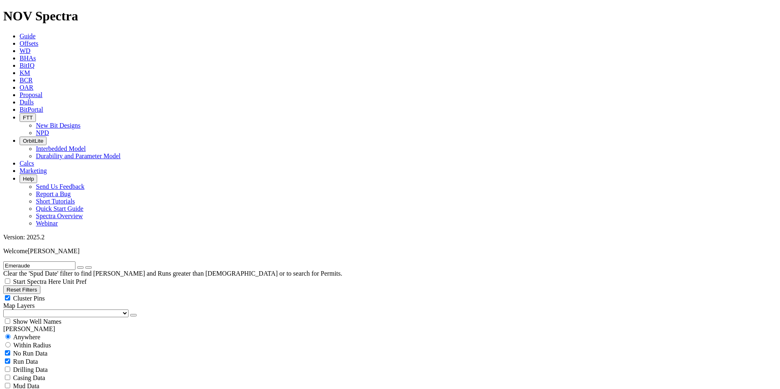  Describe the element at coordinates (25, 73) in the screenshot. I see `span: KM` at that location.